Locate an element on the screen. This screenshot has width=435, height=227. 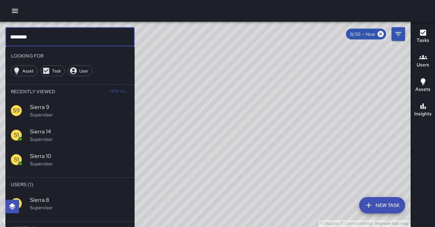
span: Sierra 9 is located at coordinates (80, 107).